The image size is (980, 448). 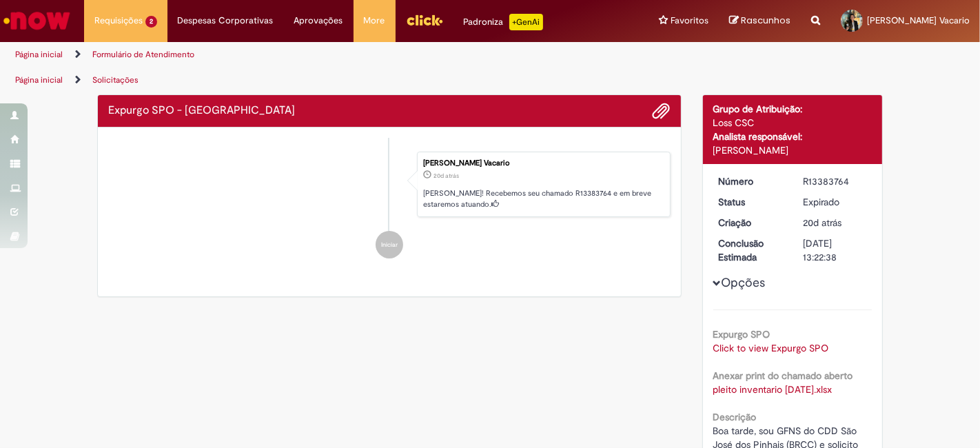 I want to click on b: Anexar print do chamado aberto, so click(x=783, y=376).